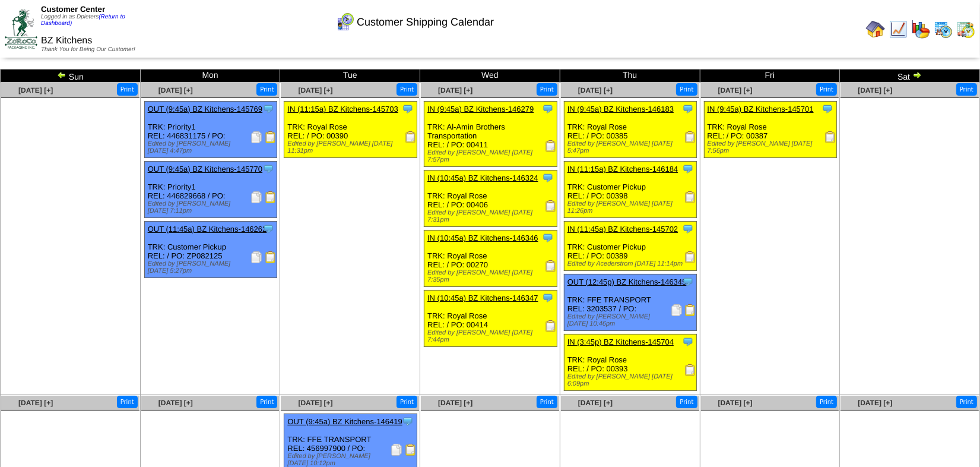 This screenshot has height=467, width=980. Describe the element at coordinates (630, 76) in the screenshot. I see `td: Thu` at that location.